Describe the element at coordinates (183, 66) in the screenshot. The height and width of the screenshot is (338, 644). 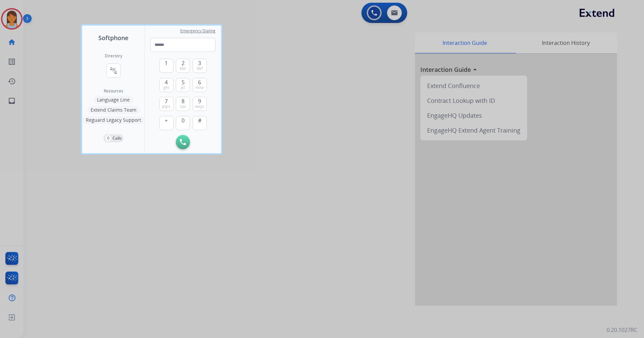
I see `button: 2abc` at that location.